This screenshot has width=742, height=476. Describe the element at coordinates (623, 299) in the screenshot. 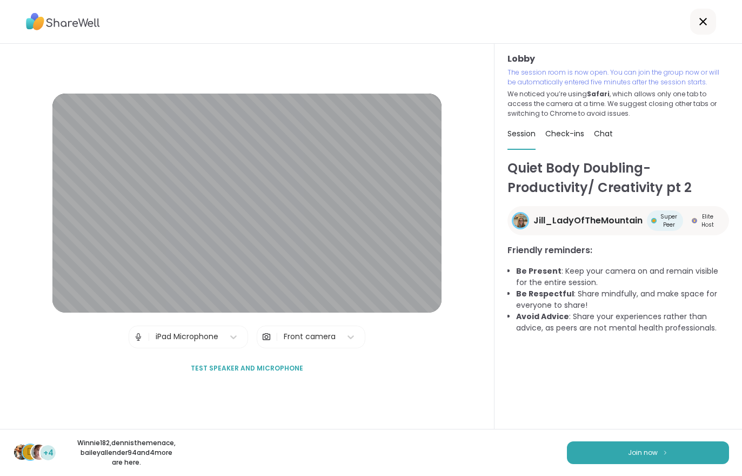

I see `li: : Share mindfully, and make space for everyone to share!` at that location.